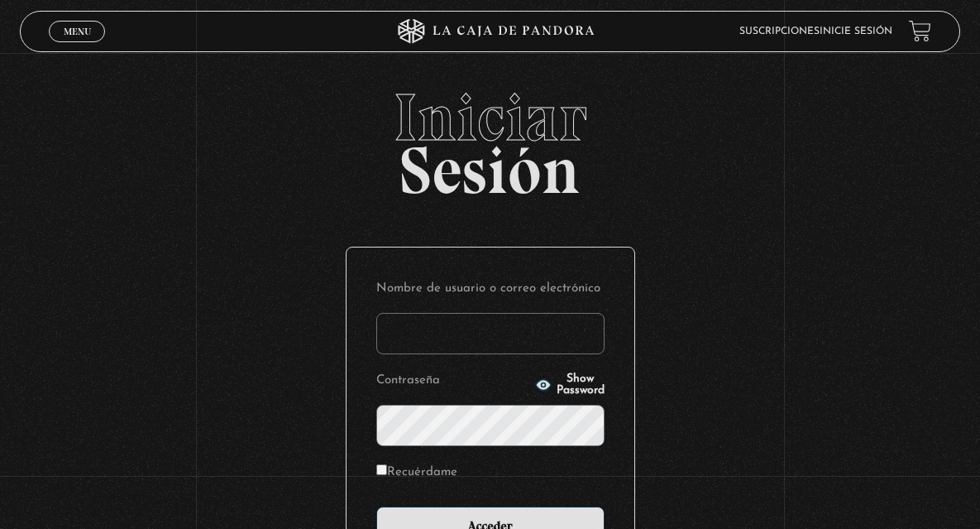 The height and width of the screenshot is (529, 980). Describe the element at coordinates (779, 32) in the screenshot. I see `a: Suscripciones` at that location.